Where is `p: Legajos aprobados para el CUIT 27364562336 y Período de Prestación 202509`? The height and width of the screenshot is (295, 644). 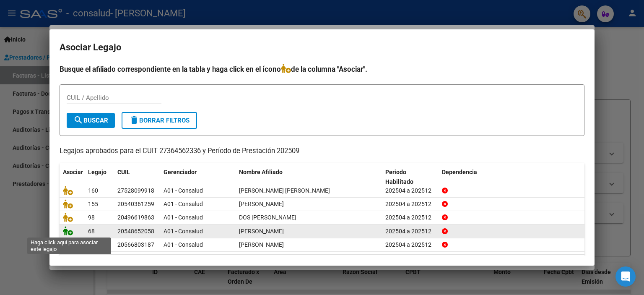 p: Legajos aprobados para el CUIT 27364562336 y Período de Prestación 202509 is located at coordinates (322, 151).